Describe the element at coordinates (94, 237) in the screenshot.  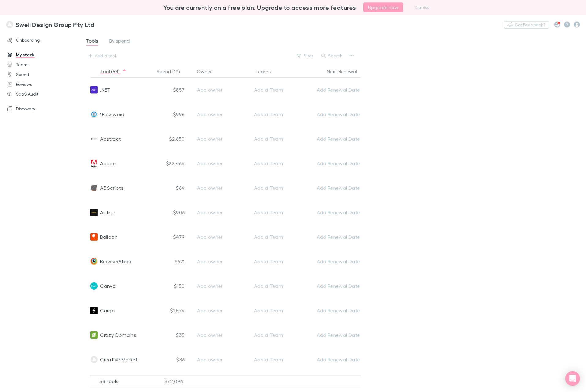
I see `img: Balloon's Logo` at that location.